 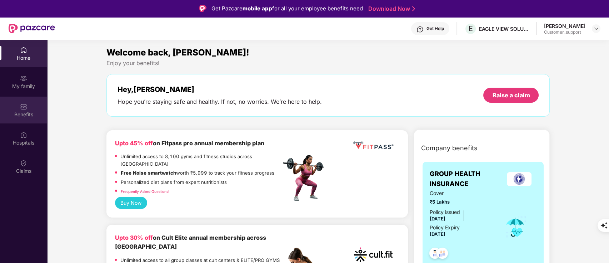 I want to click on img: svg+xml;base64,PHN2ZyBpZD0iRHJvcGRvd24tMzJ4MzIiIHhtbG5zPSJodHRwOi8vd3d3LnczLm9yZy8yMDAwL3N2ZyIgd2..., so click(x=596, y=29).